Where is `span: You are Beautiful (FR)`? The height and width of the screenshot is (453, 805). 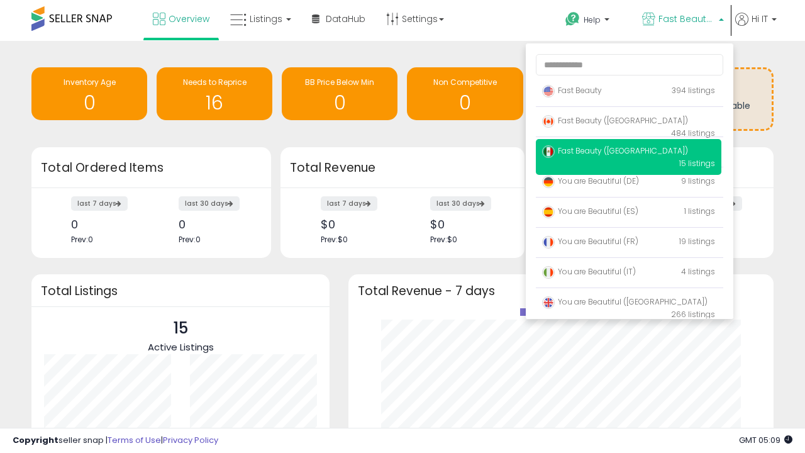 span: You are Beautiful (FR) is located at coordinates (590, 241).